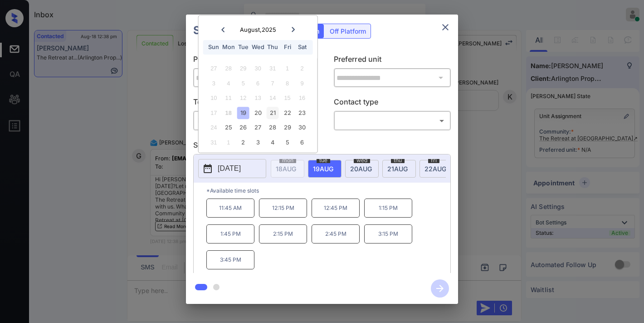 This screenshot has height=323, width=644. Describe the element at coordinates (336, 234) in the screenshot. I see `p: 2:45 PM` at that location.